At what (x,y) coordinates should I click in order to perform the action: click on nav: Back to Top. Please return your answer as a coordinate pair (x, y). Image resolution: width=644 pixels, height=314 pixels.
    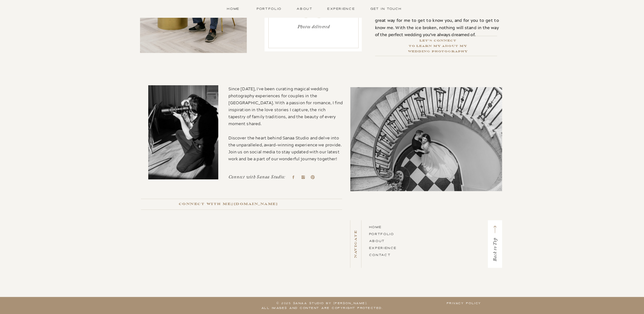
    Looking at the image, I should click on (495, 245).